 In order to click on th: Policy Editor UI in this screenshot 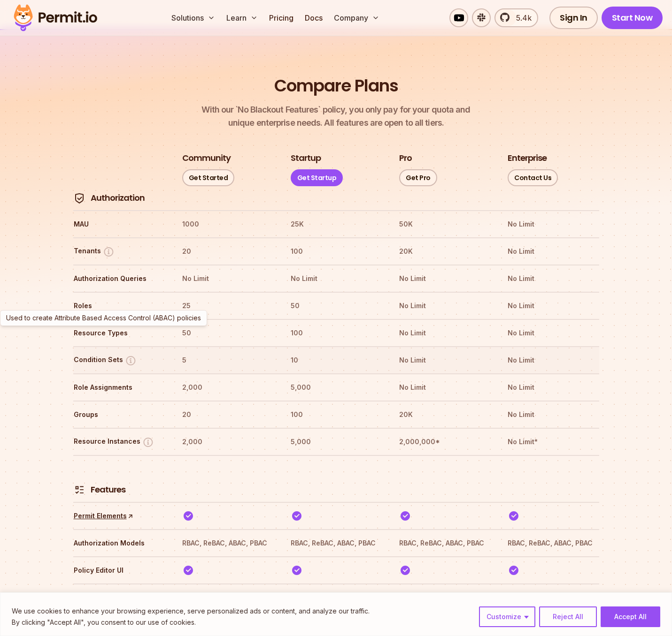, I will do `click(118, 570)`.